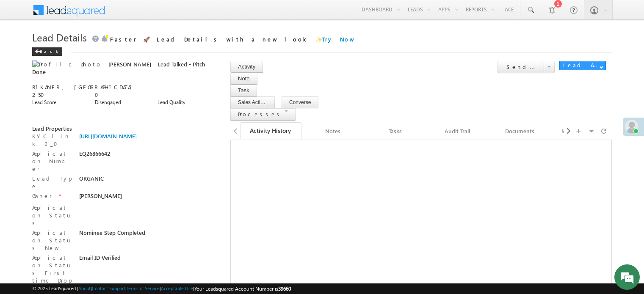 This screenshot has width=644, height=294. Describe the element at coordinates (332, 131) in the screenshot. I see `div: Notes` at that location.